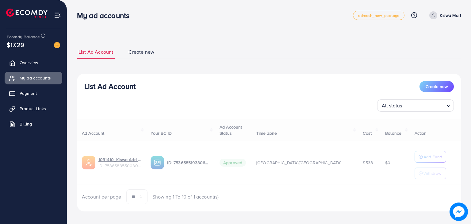 The height and width of the screenshot is (224, 471). I want to click on a: Billing, so click(33, 124).